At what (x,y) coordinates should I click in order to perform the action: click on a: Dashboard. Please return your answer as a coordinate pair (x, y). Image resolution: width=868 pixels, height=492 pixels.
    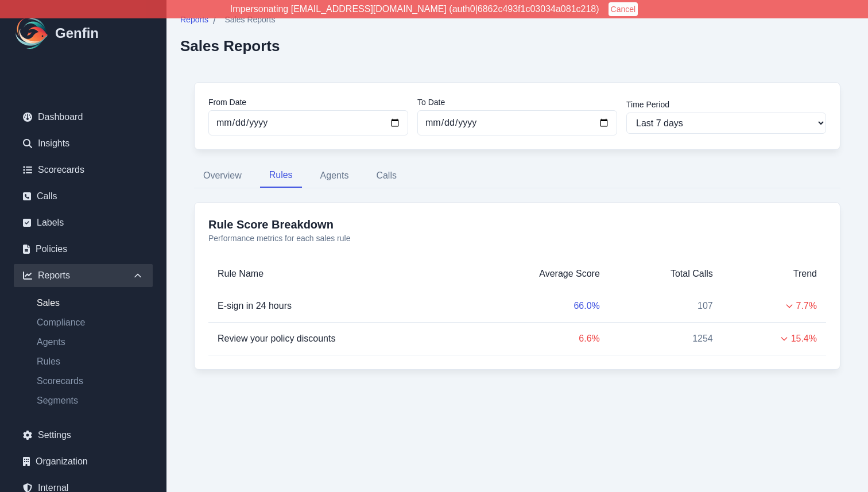
    Looking at the image, I should click on (83, 117).